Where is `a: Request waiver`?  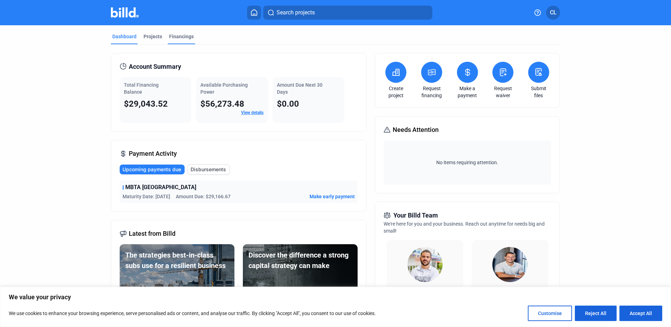
a: Request waiver is located at coordinates (503, 92).